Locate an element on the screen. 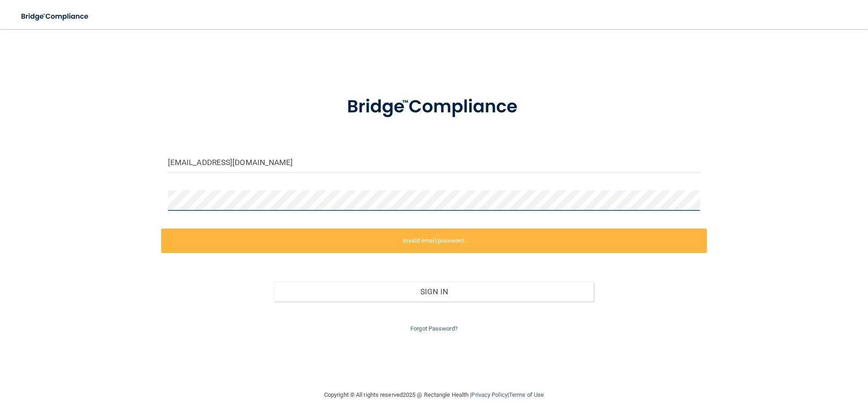 This screenshot has width=868, height=419. a: Forgot Password? is located at coordinates (434, 328).